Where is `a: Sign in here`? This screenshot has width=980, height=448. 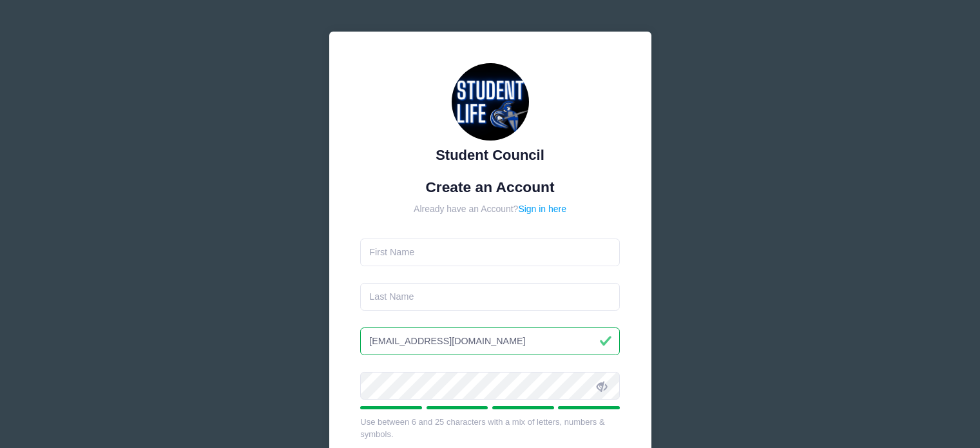 a: Sign in here is located at coordinates (542, 209).